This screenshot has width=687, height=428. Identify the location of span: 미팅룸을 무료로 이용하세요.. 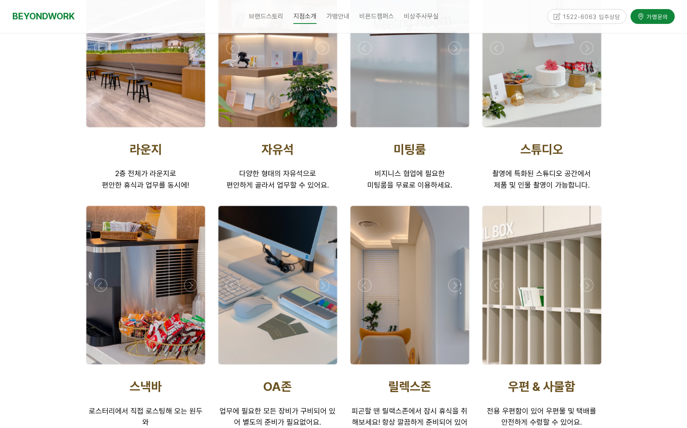
(410, 185).